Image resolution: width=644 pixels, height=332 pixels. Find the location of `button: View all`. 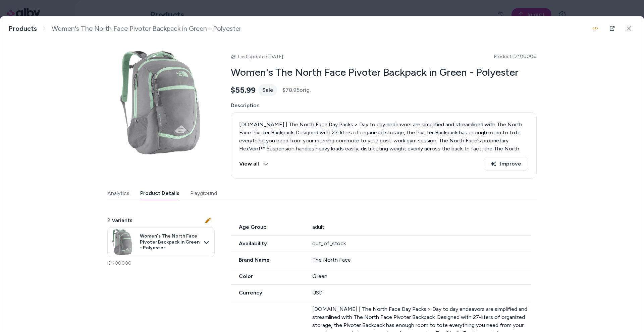

button: View all is located at coordinates (253, 164).